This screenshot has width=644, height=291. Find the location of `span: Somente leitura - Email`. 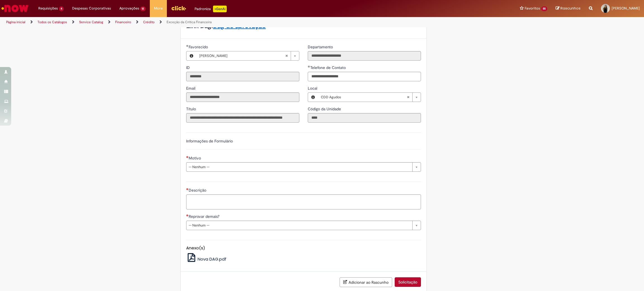

span: Somente leitura - Email is located at coordinates (191, 88).